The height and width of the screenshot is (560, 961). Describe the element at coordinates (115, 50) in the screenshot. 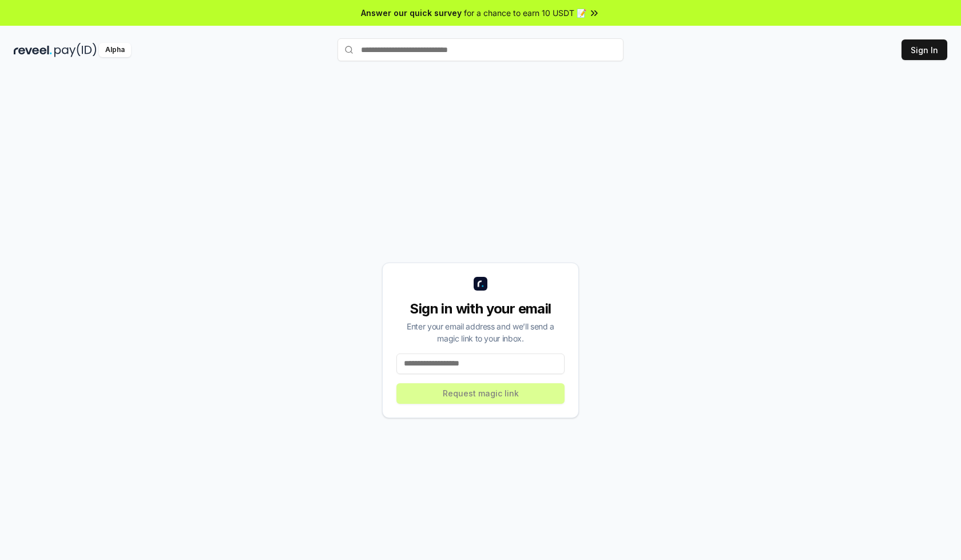

I see `div: Alpha` at that location.